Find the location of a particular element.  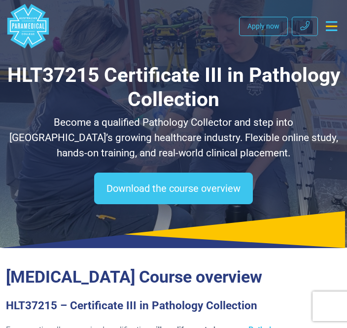

a: Australian Paramedical College is located at coordinates (28, 26).